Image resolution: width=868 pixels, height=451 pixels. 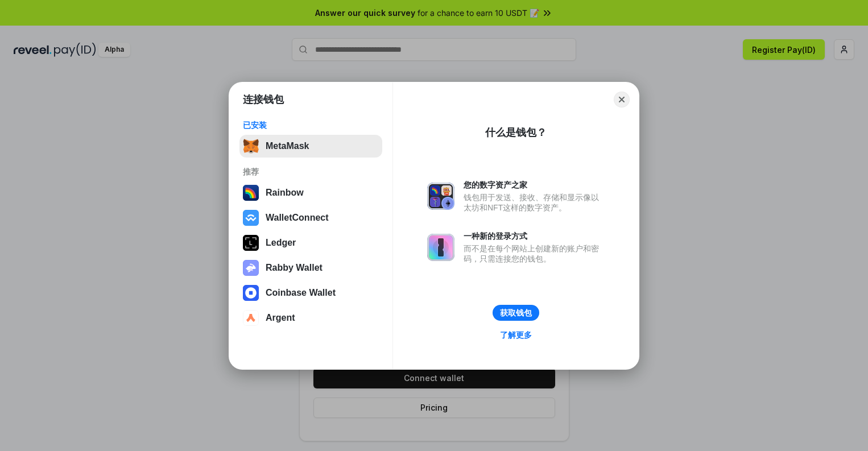 What do you see at coordinates (534, 236) in the screenshot?
I see `div: 一种新的登录方式` at bounding box center [534, 236].